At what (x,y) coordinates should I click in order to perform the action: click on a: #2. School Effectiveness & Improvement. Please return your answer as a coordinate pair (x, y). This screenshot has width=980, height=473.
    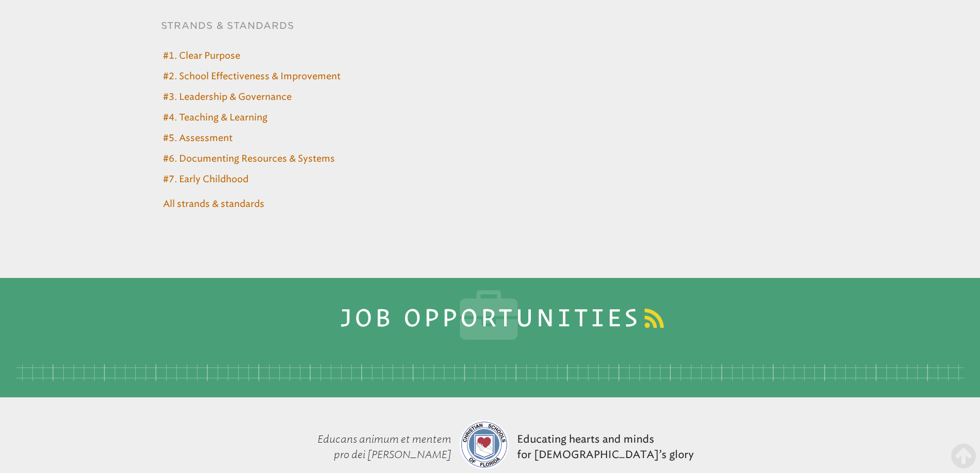
    Looking at the image, I should click on (252, 76).